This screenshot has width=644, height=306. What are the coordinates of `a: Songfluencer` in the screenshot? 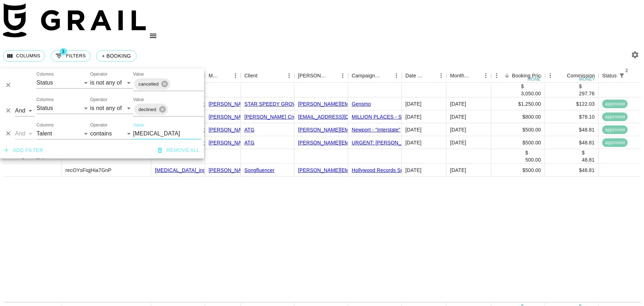 It's located at (259, 170).